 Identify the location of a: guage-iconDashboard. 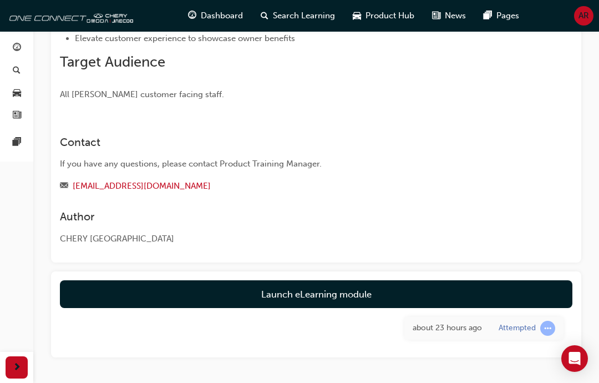
(215, 16).